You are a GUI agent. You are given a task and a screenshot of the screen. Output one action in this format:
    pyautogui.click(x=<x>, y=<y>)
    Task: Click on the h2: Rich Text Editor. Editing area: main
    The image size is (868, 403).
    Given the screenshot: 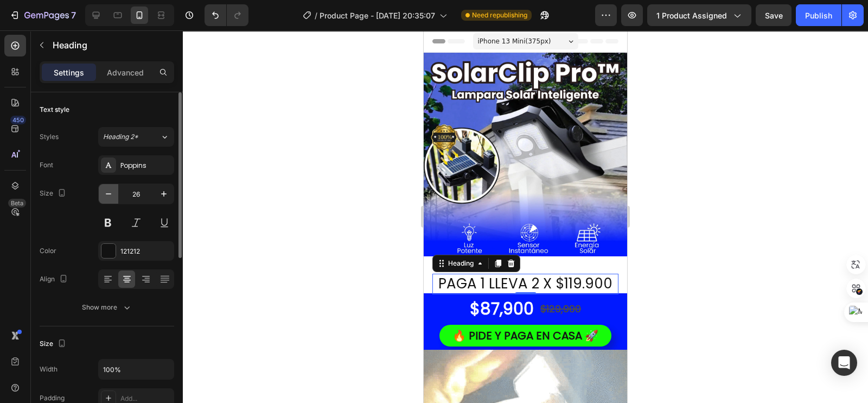 What is the action you would take?
    pyautogui.click(x=102, y=253)
    